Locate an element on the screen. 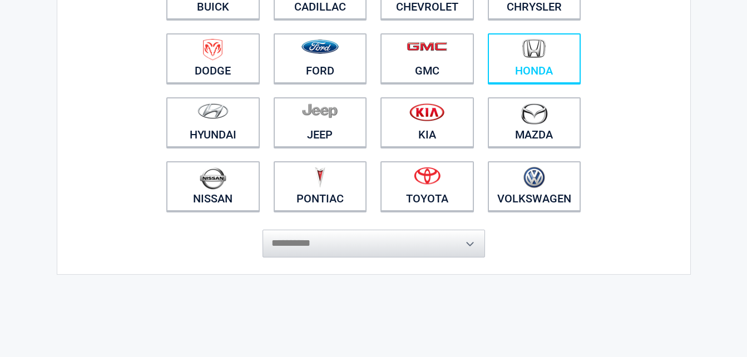  img: mazda is located at coordinates (534, 113).